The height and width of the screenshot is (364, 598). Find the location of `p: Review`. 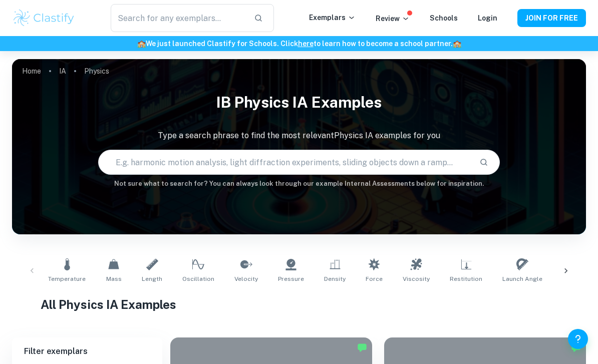

p: Review is located at coordinates (393, 18).